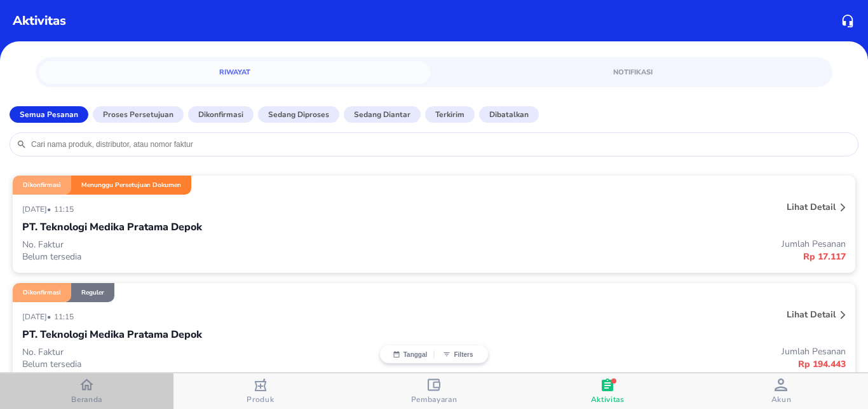 The image size is (868, 409). I want to click on button: Dikonfirmasi, so click(221, 115).